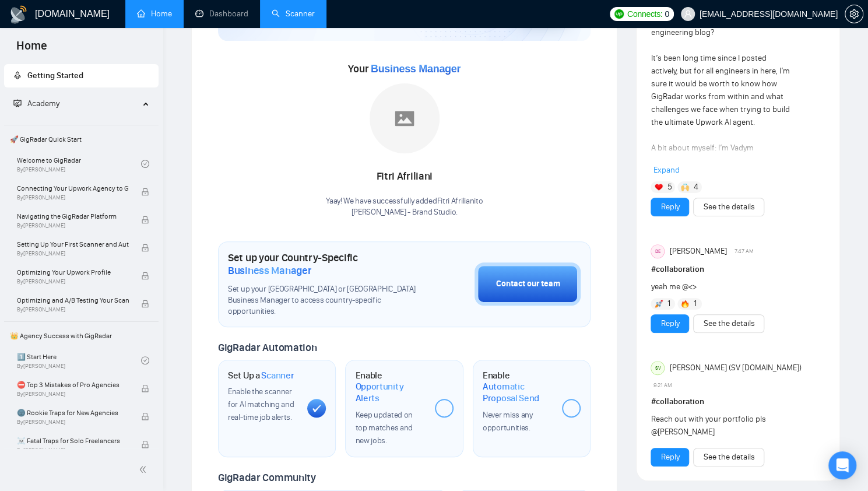 This screenshot has height=491, width=868. I want to click on span: fund-projection-screen, so click(18, 103).